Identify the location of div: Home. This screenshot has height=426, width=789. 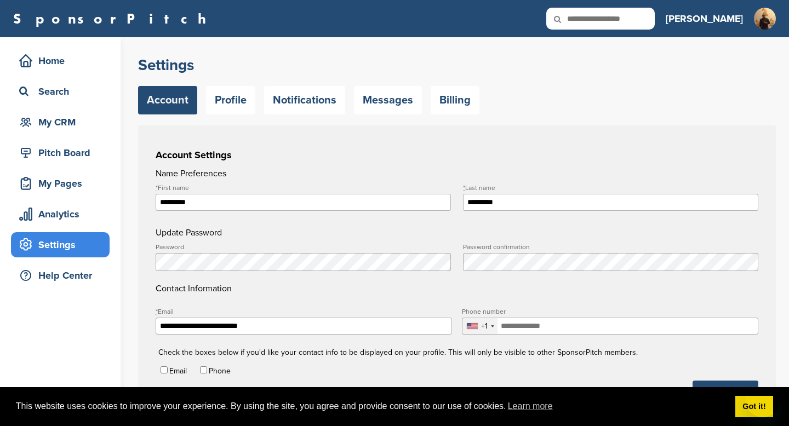
(63, 61).